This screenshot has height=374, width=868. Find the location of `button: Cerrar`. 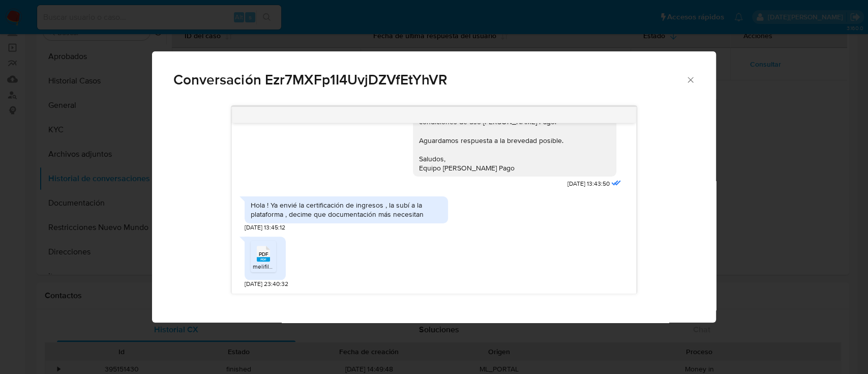

button: Cerrar is located at coordinates (690, 79).